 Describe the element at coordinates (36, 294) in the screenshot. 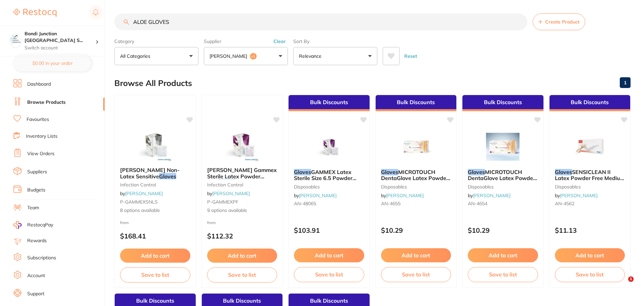

I see `a: Support` at that location.